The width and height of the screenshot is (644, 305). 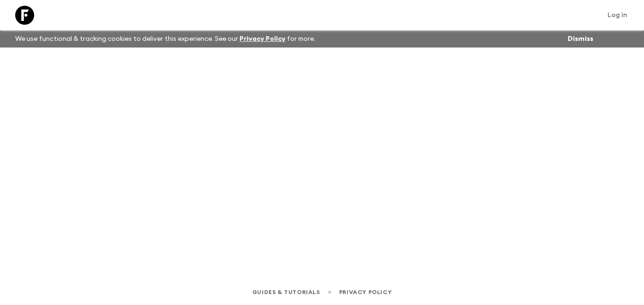 I want to click on p: We use functional & tracking cookies to deliver this experience. See our for more., so click(x=165, y=39).